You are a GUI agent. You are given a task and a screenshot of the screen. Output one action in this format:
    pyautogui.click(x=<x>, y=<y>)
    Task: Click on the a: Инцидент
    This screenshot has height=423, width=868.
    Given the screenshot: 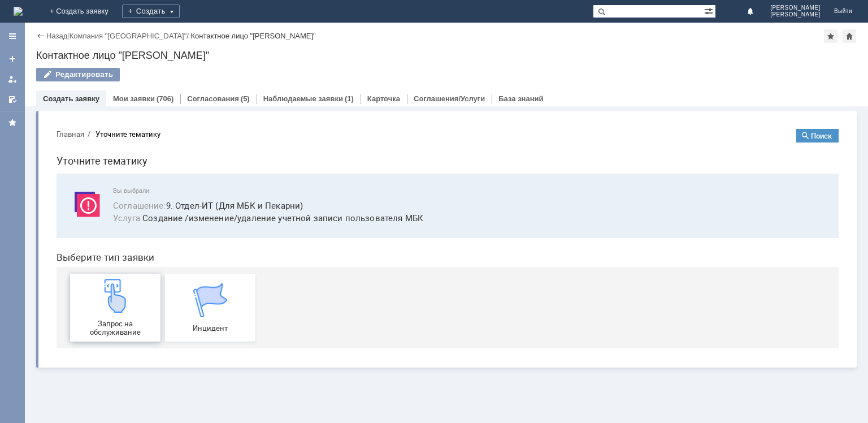 What is the action you would take?
    pyautogui.click(x=163, y=187)
    